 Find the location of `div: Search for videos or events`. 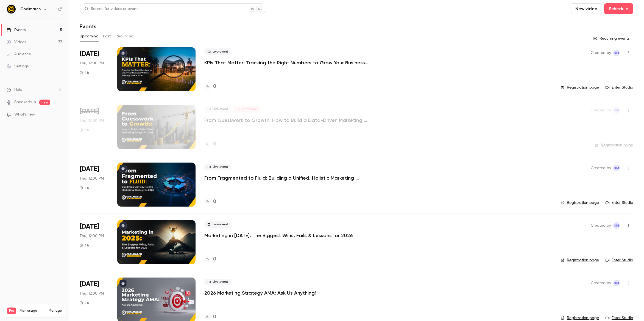

div: Search for videos or events is located at coordinates (111, 9).